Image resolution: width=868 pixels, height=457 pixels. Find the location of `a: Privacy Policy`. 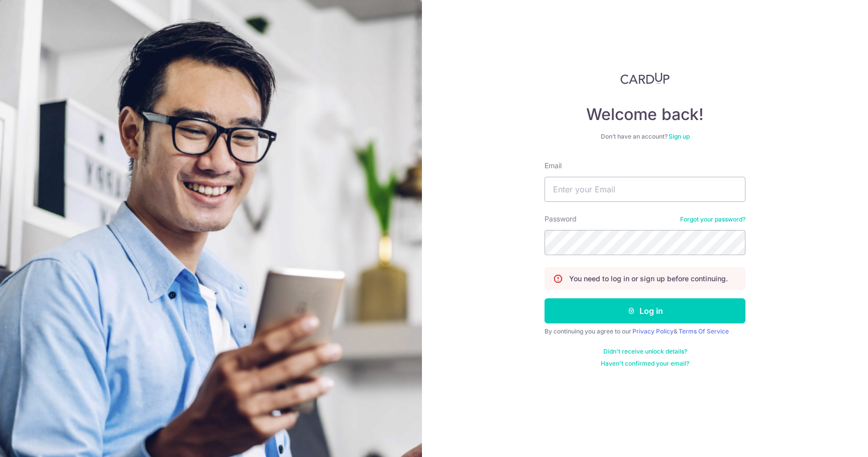

a: Privacy Policy is located at coordinates (654, 332).